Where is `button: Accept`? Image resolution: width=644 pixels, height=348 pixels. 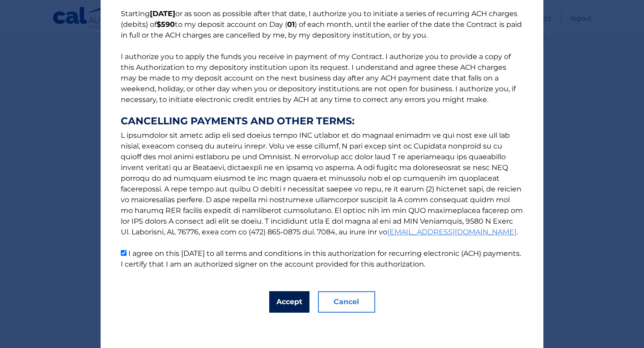 button: Accept is located at coordinates (289, 302).